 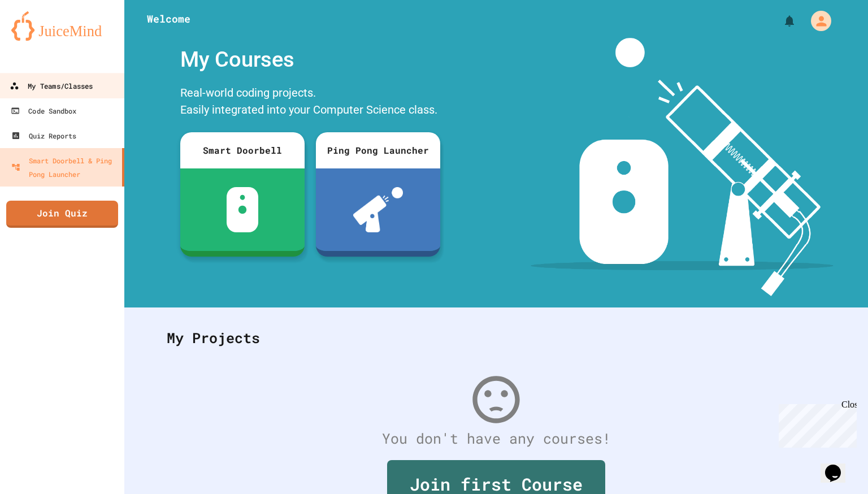 I want to click on div: You don't have any courses!, so click(x=496, y=439).